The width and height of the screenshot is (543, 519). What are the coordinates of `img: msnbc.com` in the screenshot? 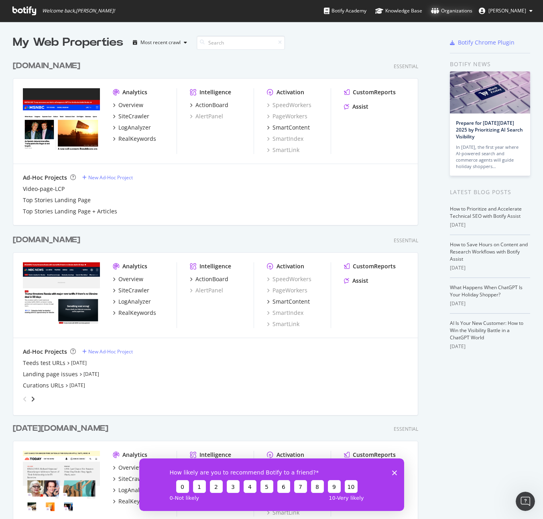 It's located at (61, 119).